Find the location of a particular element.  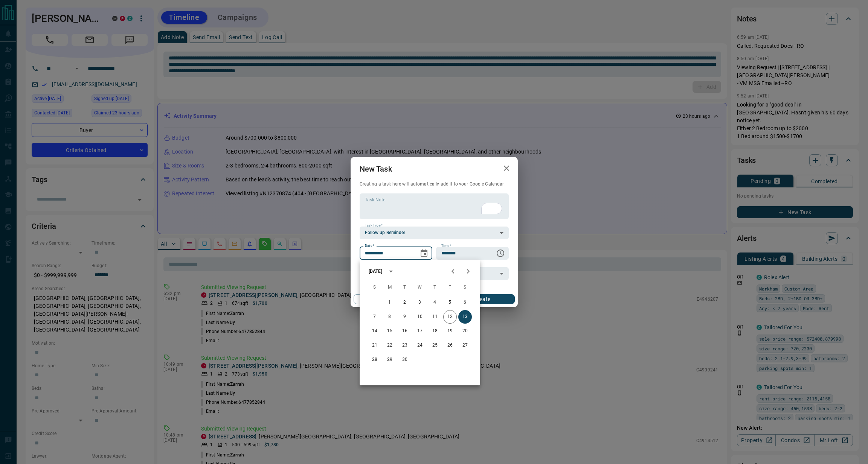

button: 7 is located at coordinates (375, 317).